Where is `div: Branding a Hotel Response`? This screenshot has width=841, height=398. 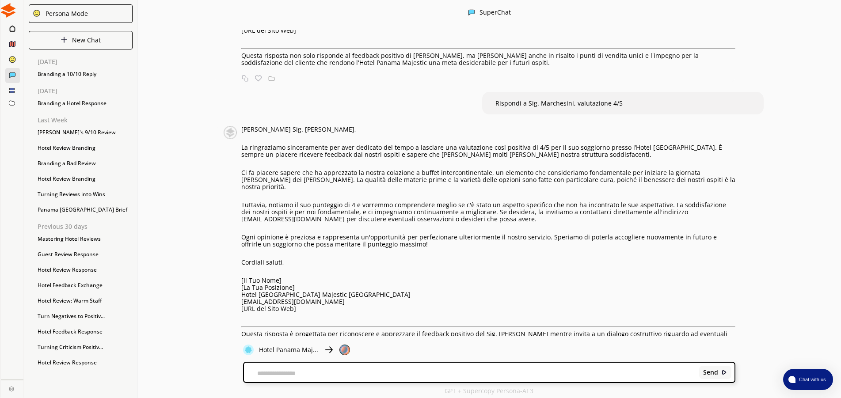
div: Branding a Hotel Response is located at coordinates (85, 103).